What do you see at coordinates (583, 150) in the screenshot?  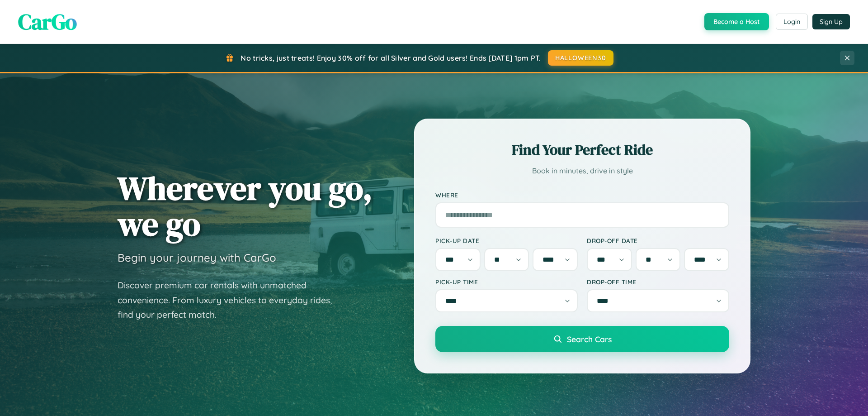 I see `h2: Find Your Perfect Ride` at bounding box center [583, 150].